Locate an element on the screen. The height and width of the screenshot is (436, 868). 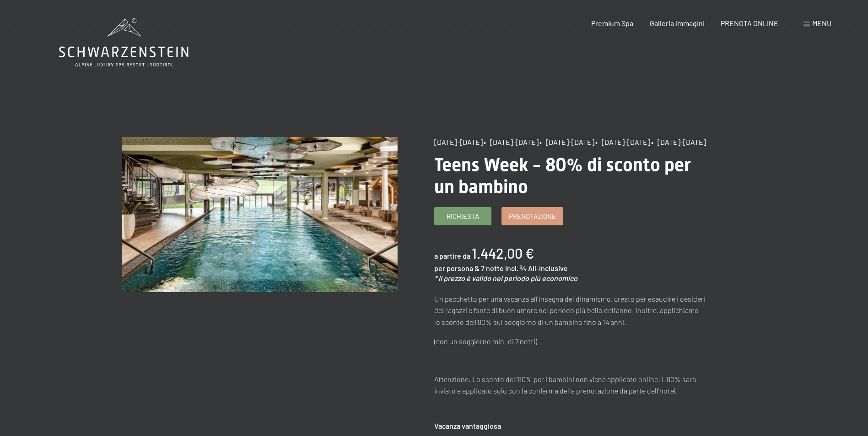
a: PRENOTA ONLINE is located at coordinates (749, 23).